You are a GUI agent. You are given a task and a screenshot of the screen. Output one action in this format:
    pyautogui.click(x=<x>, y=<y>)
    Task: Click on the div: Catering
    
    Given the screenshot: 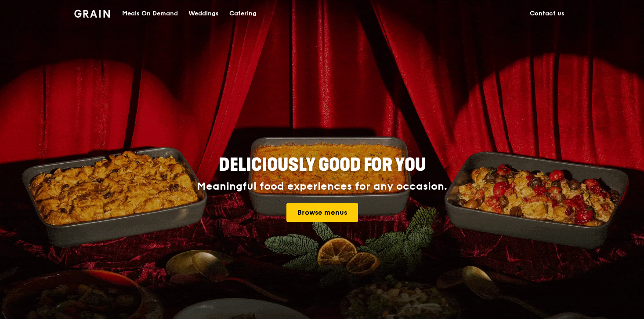 What is the action you would take?
    pyautogui.click(x=243, y=13)
    